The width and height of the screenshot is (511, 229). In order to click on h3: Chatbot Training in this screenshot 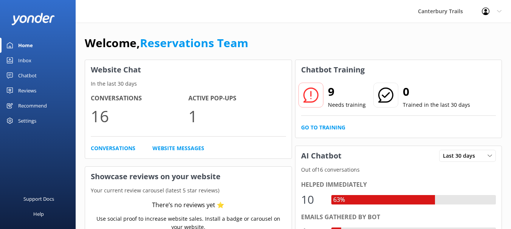, I will do `click(333, 70)`.